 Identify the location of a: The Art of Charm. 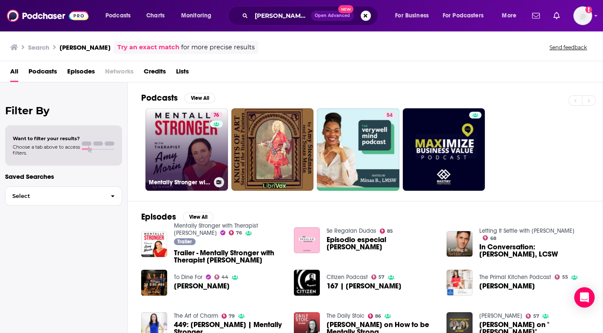
(196, 316).